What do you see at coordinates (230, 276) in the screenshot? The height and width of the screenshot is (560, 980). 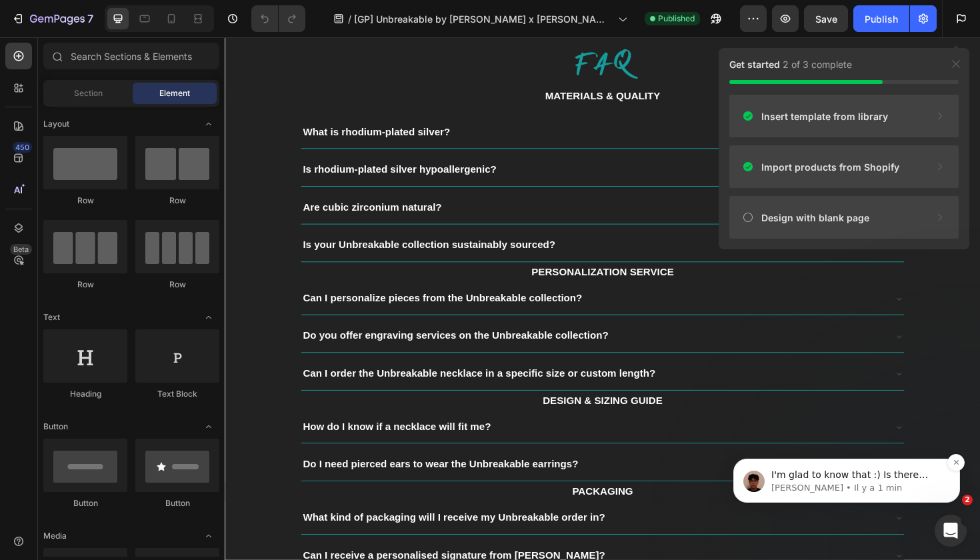 I see `strong: Can I personalize pieces from the Unbreakable collection?` at bounding box center [230, 276].